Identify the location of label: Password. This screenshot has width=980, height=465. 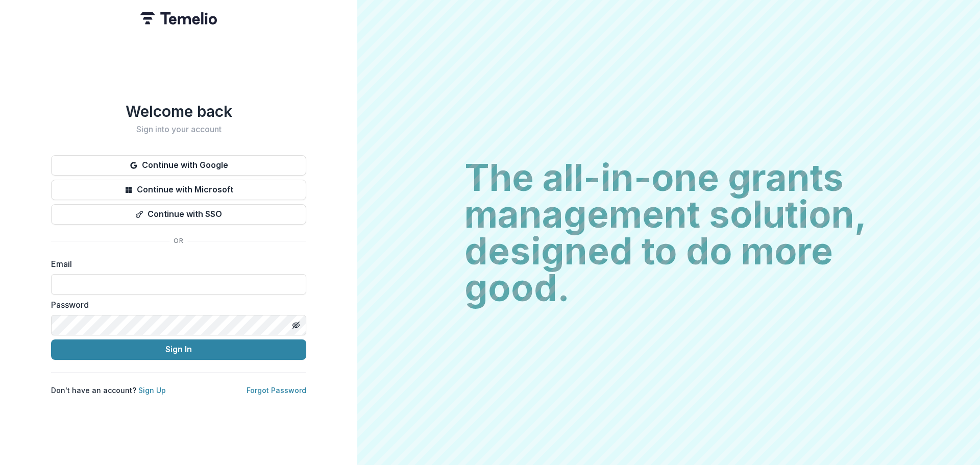
(176, 305).